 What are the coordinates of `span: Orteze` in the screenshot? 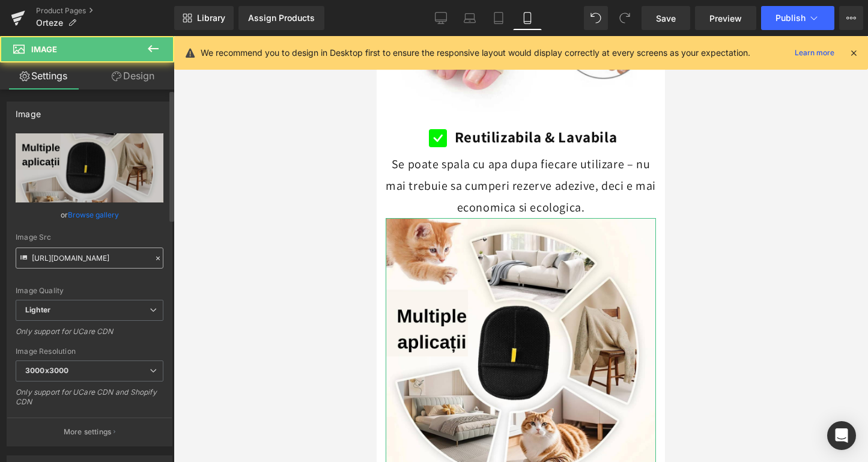 It's located at (49, 23).